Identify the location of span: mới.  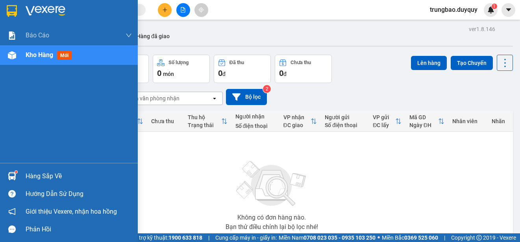
(64, 56).